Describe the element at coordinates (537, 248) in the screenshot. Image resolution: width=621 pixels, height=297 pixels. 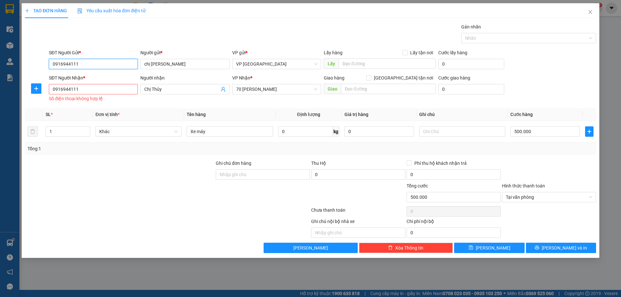
I see `span: printer` at that location.